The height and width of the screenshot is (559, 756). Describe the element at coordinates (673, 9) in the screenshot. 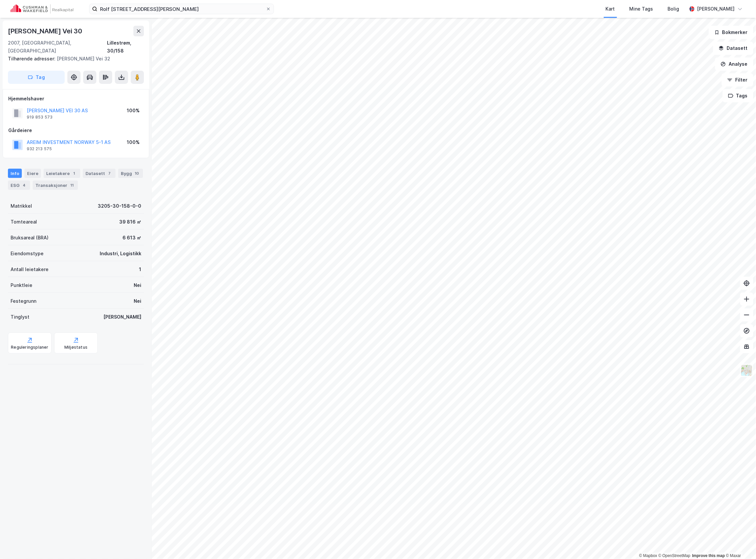

I see `div: Bolig` at that location.